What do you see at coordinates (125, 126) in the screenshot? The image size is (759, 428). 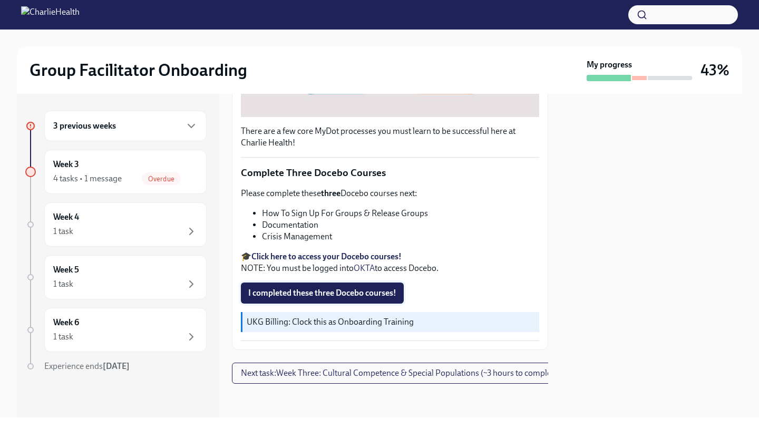 I see `div: 3 previous weeks` at bounding box center [125, 126].